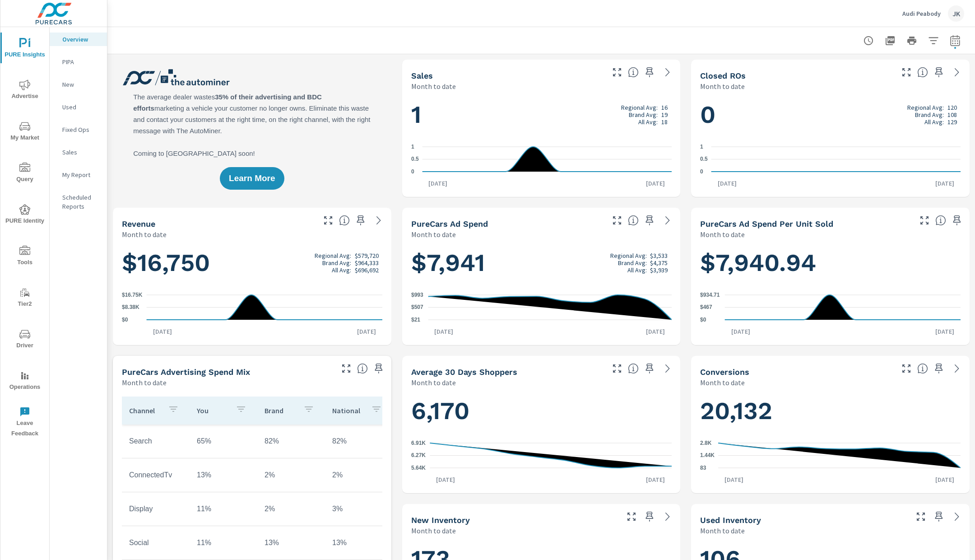  What do you see at coordinates (156, 441) in the screenshot?
I see `td: Search` at bounding box center [156, 441].